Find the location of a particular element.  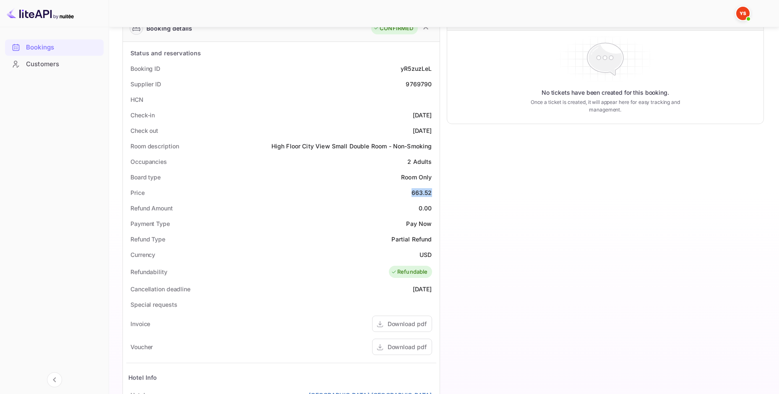

img: LiteAPI logo is located at coordinates (40, 13).